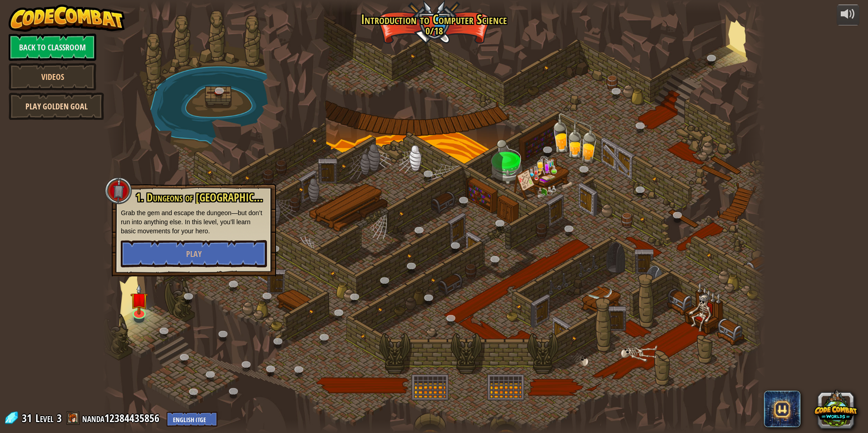 The image size is (868, 433). What do you see at coordinates (848, 15) in the screenshot?
I see `button: Adjust volume` at bounding box center [848, 15].